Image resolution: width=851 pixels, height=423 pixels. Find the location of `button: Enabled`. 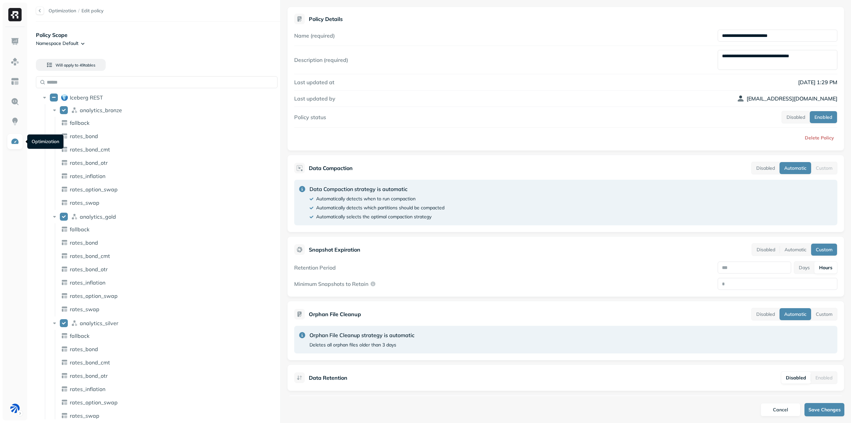

button: Enabled is located at coordinates (824, 117).